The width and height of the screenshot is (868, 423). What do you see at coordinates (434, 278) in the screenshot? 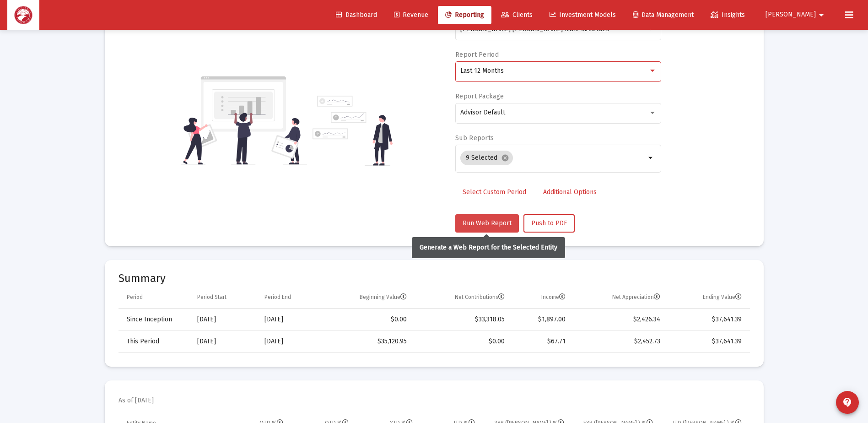
I see `mat-card-title: Summary` at bounding box center [434, 278].